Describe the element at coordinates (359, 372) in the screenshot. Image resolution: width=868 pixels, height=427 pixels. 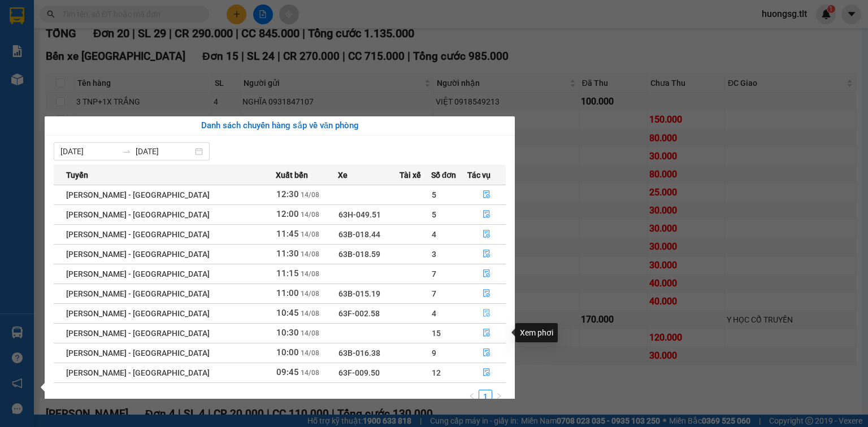
I see `span: 63F-009.50` at that location.